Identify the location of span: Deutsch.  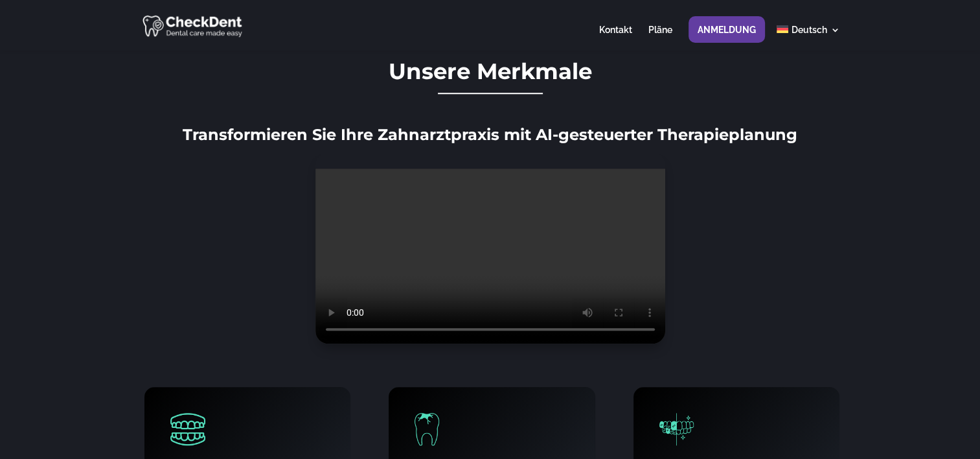
(809, 30).